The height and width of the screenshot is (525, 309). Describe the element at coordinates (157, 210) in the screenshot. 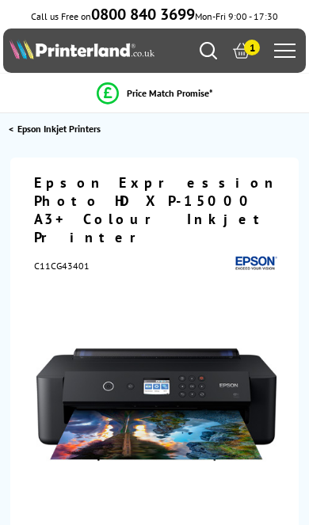

I see `h1: Epson Expression Photo HD XP-15000 A3+ Colour Inkjet Printer` at that location.